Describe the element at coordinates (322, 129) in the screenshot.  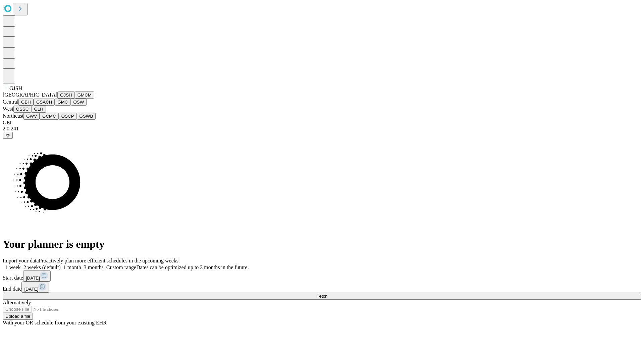
I see `div: 2.0.241` at that location.